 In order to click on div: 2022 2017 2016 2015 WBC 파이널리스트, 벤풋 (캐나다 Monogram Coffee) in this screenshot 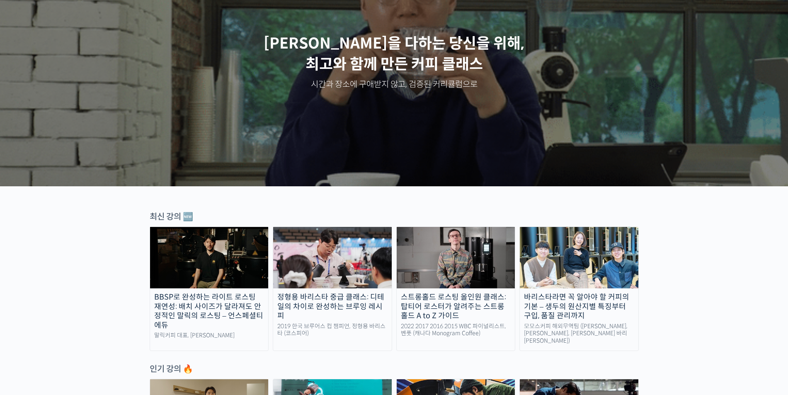, I will do `click(456, 330)`.